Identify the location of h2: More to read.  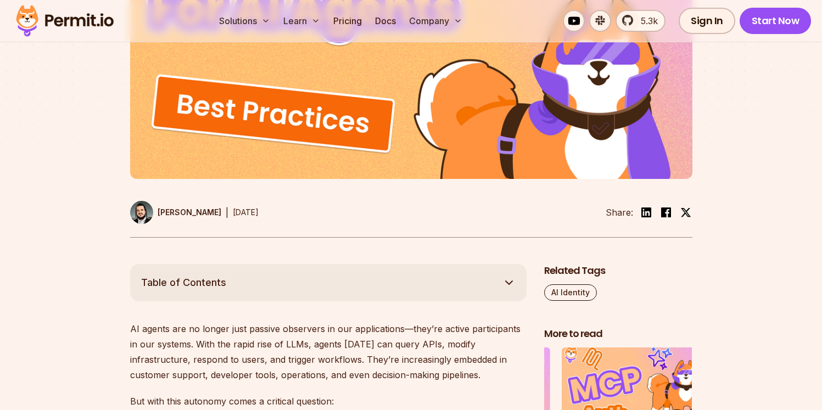
(618, 334).